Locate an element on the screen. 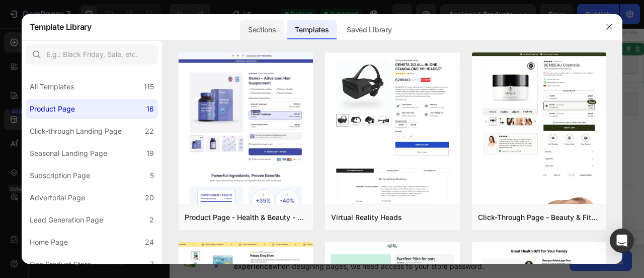 The height and width of the screenshot is (278, 644). span: from URL or image is located at coordinates (298, 182).